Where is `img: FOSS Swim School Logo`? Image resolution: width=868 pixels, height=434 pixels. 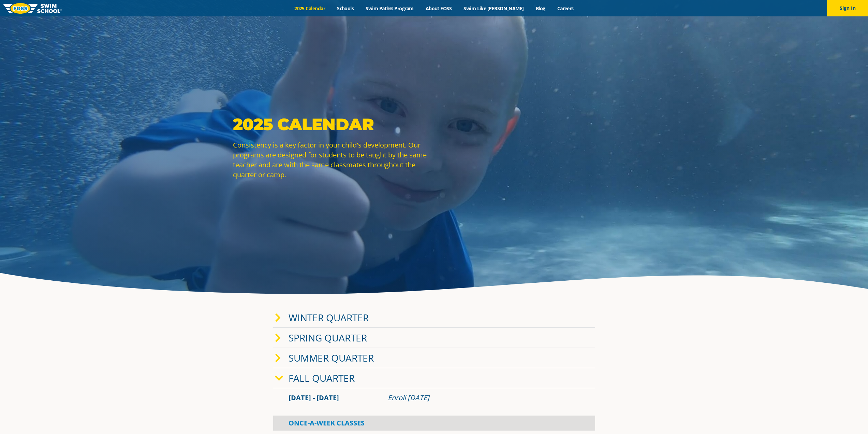
img: FOSS Swim School Logo is located at coordinates (33, 8).